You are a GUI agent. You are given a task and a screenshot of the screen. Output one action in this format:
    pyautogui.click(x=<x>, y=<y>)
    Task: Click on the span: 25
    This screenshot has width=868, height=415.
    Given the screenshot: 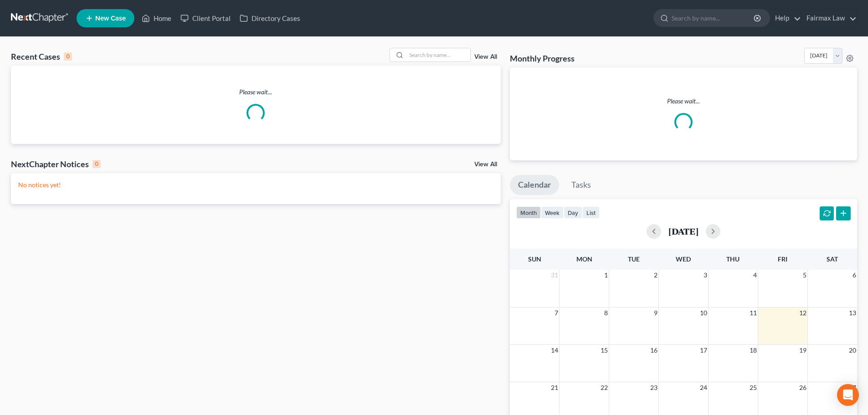 What is the action you would take?
    pyautogui.click(x=753, y=388)
    